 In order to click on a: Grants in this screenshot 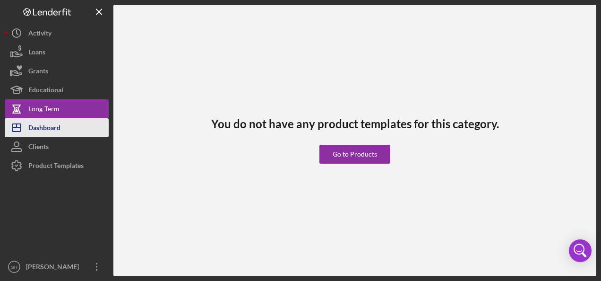, I will do `click(57, 71)`.